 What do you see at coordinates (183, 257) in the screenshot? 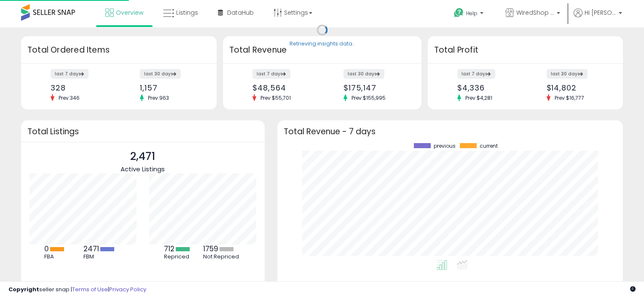
I see `div: Repriced` at bounding box center [183, 257].